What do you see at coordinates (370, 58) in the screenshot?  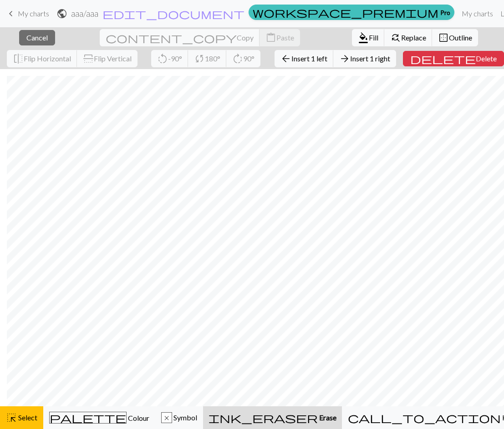 I see `span: Insert 1 right` at bounding box center [370, 58].